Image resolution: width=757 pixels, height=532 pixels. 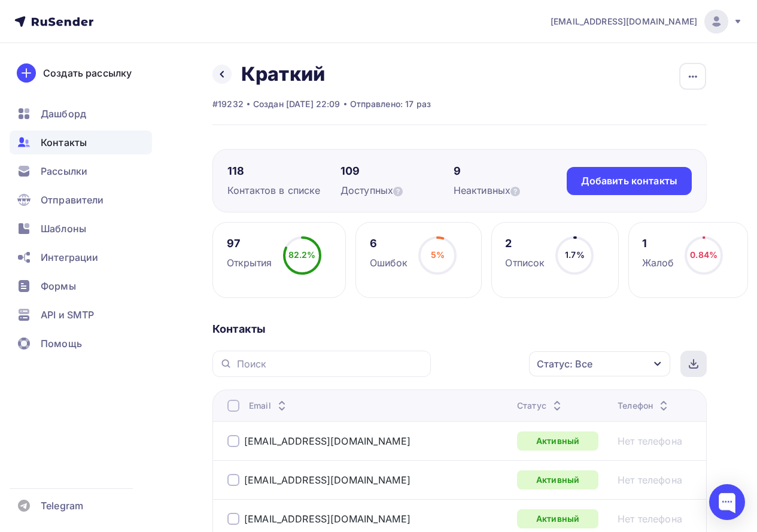 I want to click on div: Открытия, so click(x=250, y=263).